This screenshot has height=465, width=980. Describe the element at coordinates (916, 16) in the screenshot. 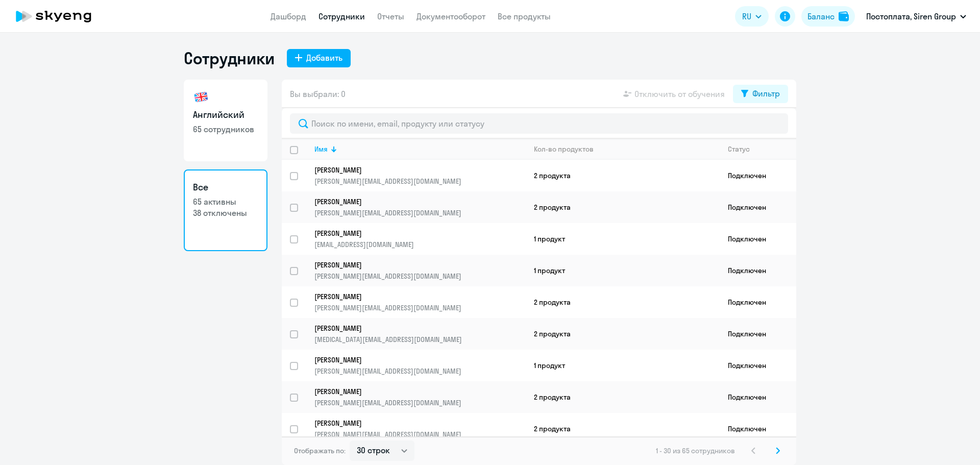

I see `button: Постоплата, Siren Group` at that location.